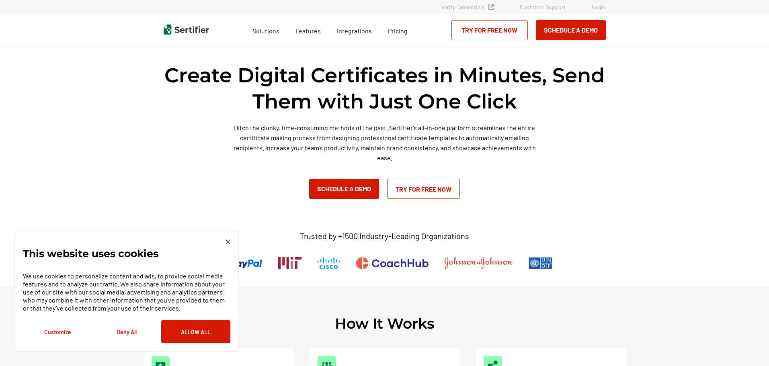 The image size is (769, 366). I want to click on img: Verified, so click(491, 7).